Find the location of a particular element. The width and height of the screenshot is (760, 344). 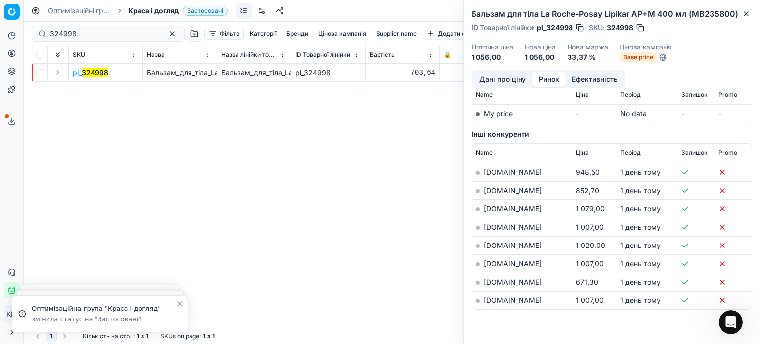

span: pl_ is located at coordinates (91, 73).